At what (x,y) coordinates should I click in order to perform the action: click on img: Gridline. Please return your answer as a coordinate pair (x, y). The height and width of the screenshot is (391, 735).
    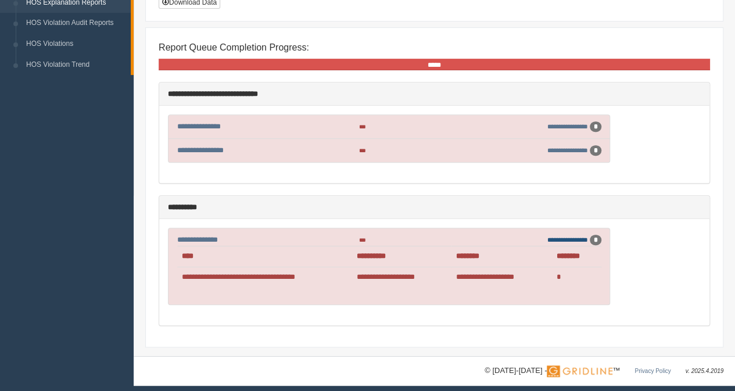
    Looking at the image, I should click on (579, 371).